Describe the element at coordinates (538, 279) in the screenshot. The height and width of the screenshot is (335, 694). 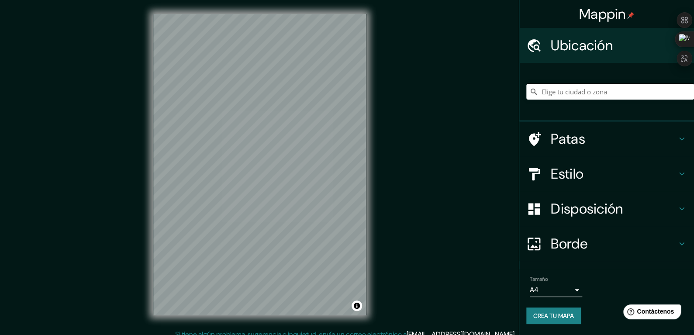
I see `font: Tamaño` at that location.